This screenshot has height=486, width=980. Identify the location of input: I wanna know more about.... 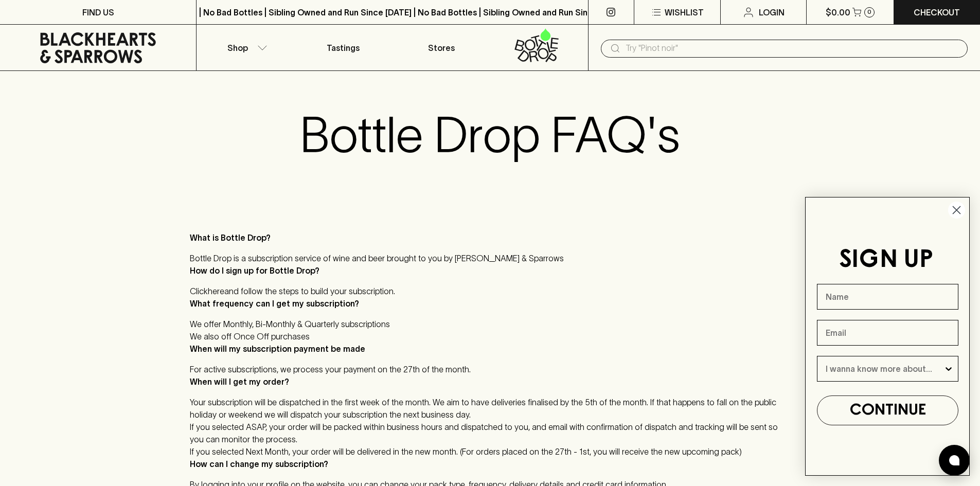
(885, 369).